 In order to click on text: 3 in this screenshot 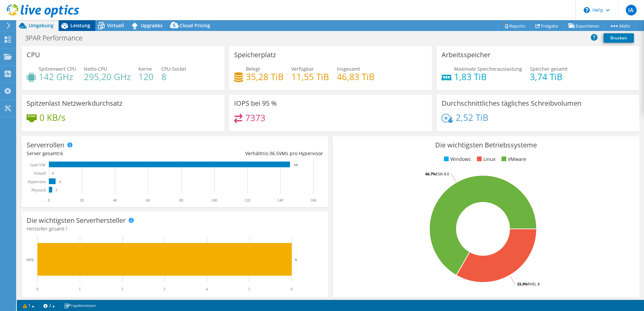, I will do `click(164, 289)`.